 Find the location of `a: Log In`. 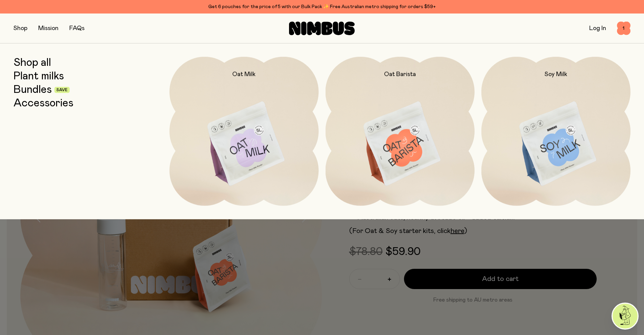

a: Log In is located at coordinates (598, 28).